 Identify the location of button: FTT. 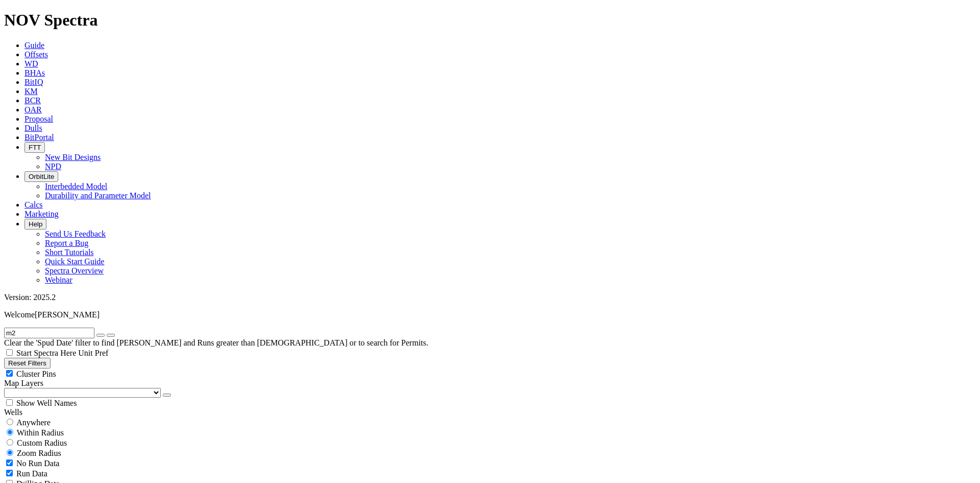
(35, 147).